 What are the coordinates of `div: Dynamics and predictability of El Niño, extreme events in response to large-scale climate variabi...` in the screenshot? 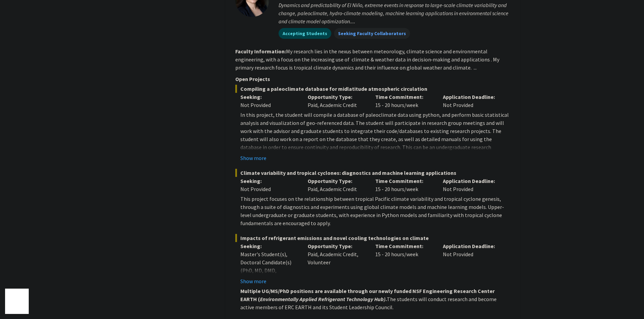 It's located at (395, 13).